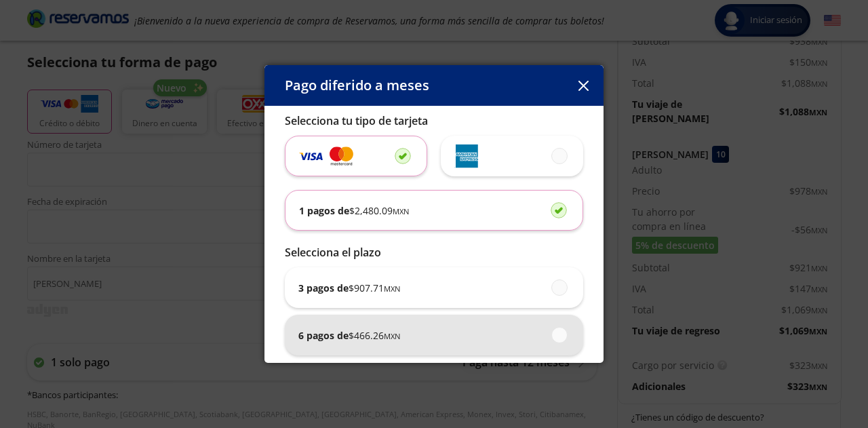  Describe the element at coordinates (354, 210) in the screenshot. I see `p: 1 pagos de` at that location.